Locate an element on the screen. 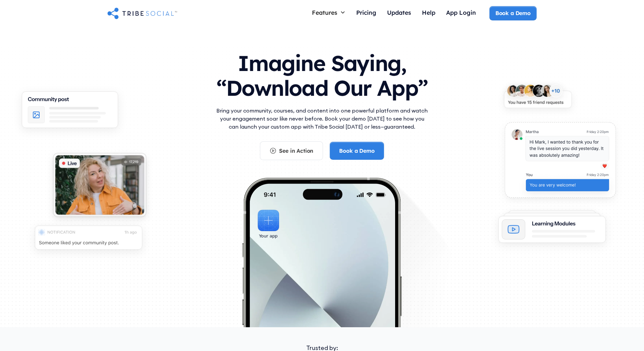  a: Pricing is located at coordinates (366, 13).